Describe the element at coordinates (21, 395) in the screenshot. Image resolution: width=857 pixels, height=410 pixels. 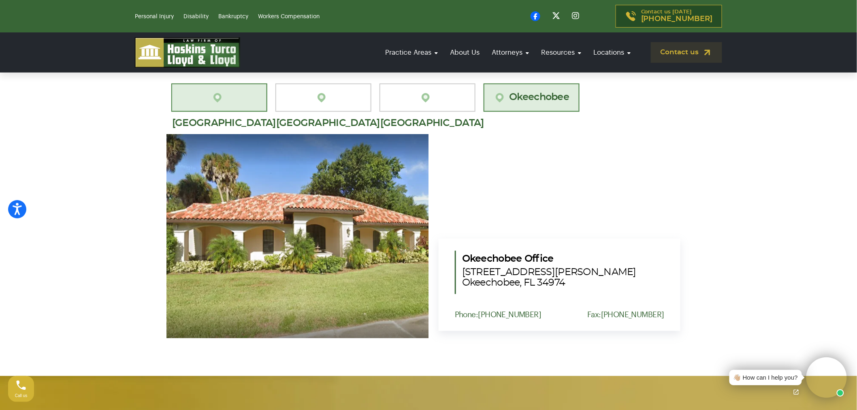
I see `span: Call us` at that location.